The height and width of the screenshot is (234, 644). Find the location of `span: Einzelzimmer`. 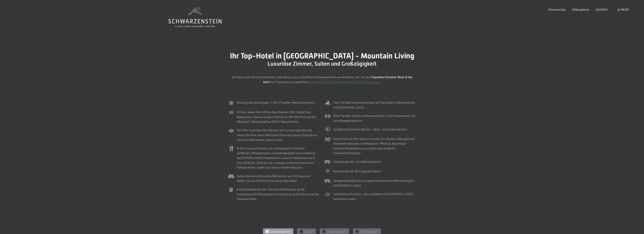

span: Einzelzimmer is located at coordinates (369, 232).